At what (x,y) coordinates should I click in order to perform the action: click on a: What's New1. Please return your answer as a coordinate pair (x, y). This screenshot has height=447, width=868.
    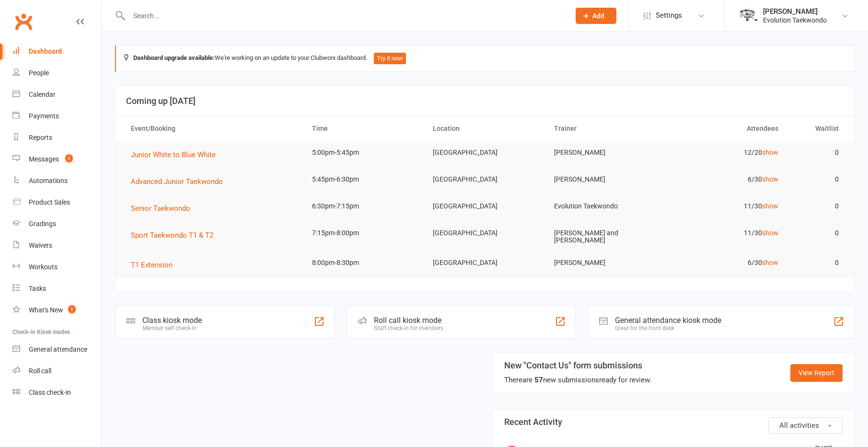
    Looking at the image, I should click on (57, 310).